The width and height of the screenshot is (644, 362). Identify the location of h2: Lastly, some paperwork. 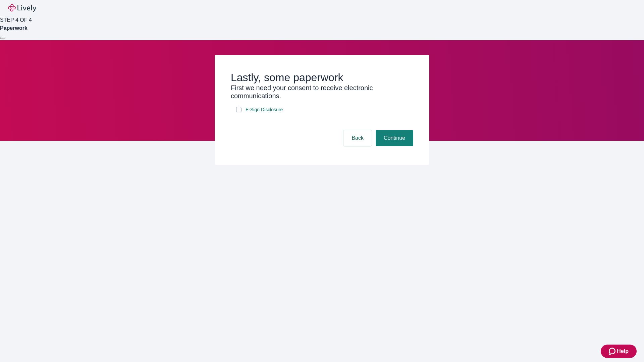
(322, 77).